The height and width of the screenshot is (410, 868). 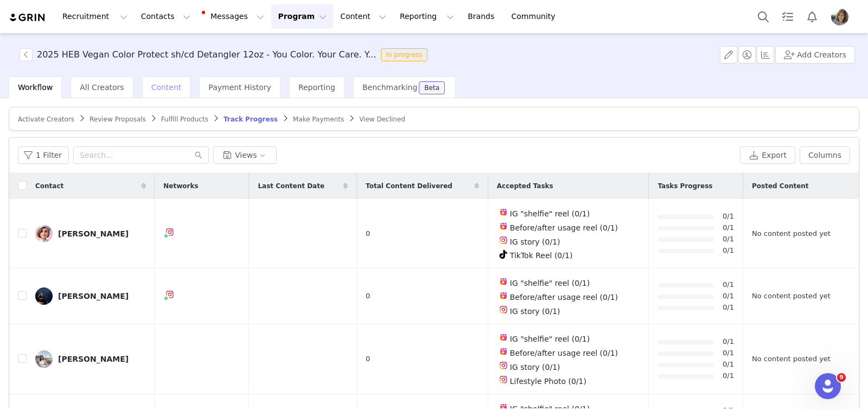 What do you see at coordinates (44, 234) in the screenshot?
I see `img: d6b3a44c-ff89-4727-9a88-0ae438e9065d--s.jpg` at bounding box center [44, 234].